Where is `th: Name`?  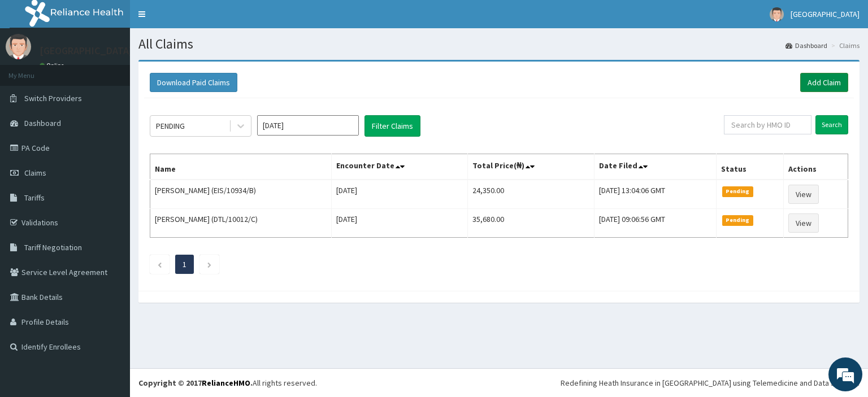 th: Name is located at coordinates (241, 167).